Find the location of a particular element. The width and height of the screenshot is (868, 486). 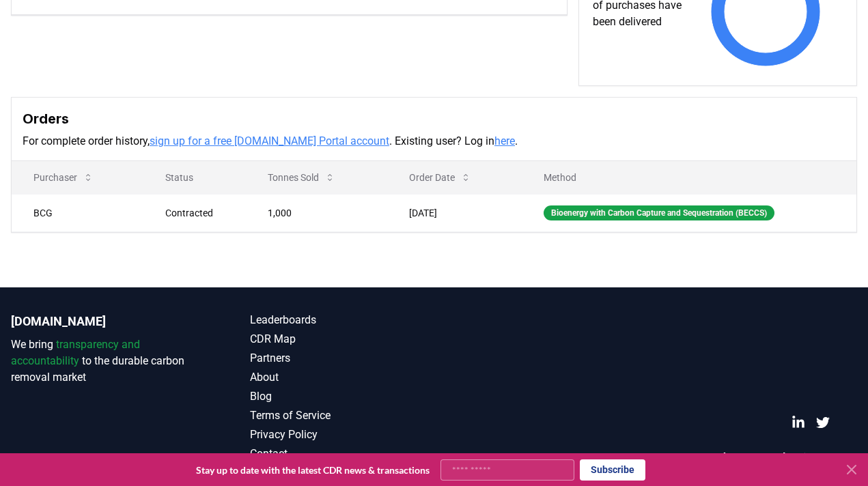

button: Purchaser is located at coordinates (64, 177).